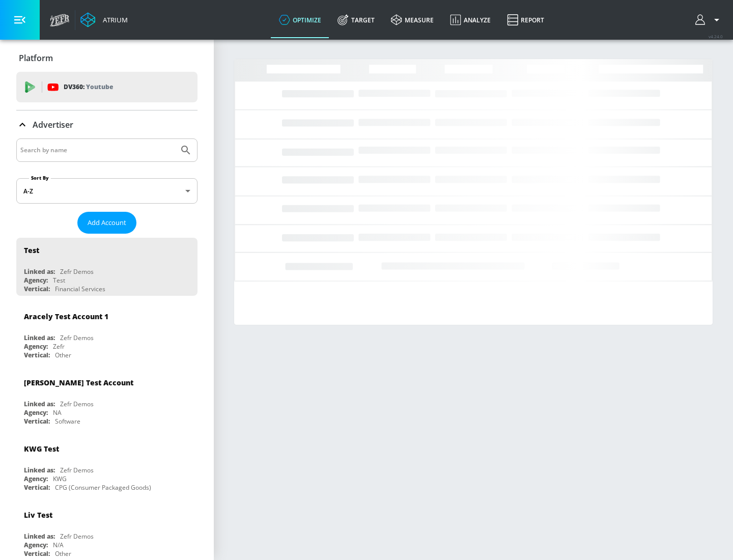  Describe the element at coordinates (471, 20) in the screenshot. I see `a: Analyze` at that location.